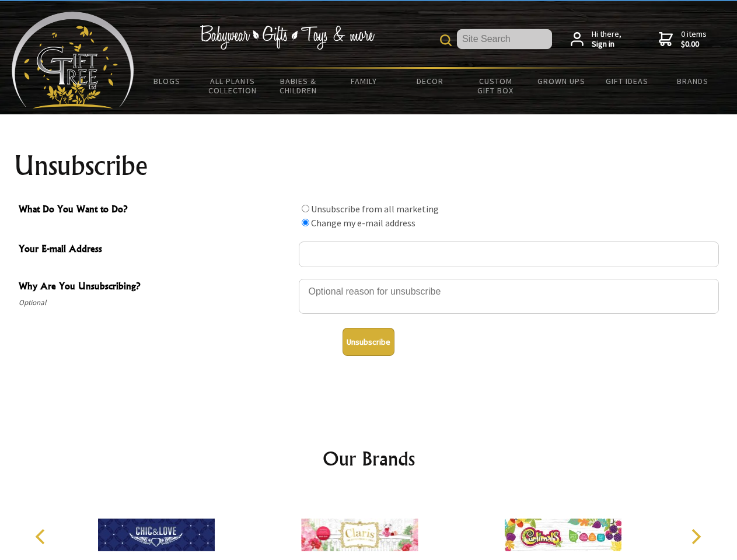 The height and width of the screenshot is (560, 737). Describe the element at coordinates (496, 86) in the screenshot. I see `a: Custom Gift Box` at that location.